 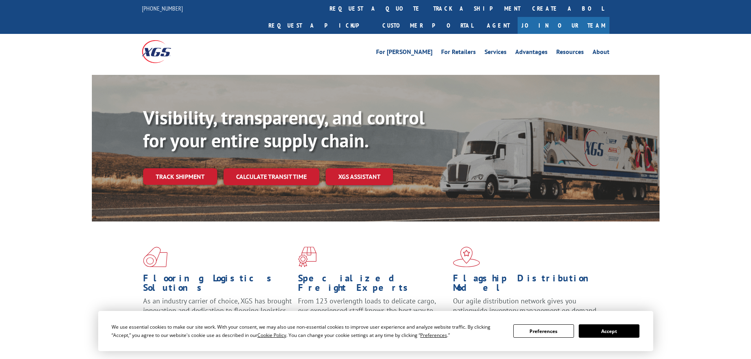 I want to click on a: Calculate transit time, so click(x=271, y=177).